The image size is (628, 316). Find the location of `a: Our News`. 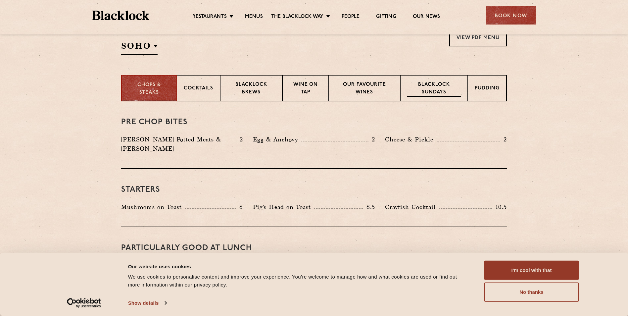

a: Our News is located at coordinates (426, 17).